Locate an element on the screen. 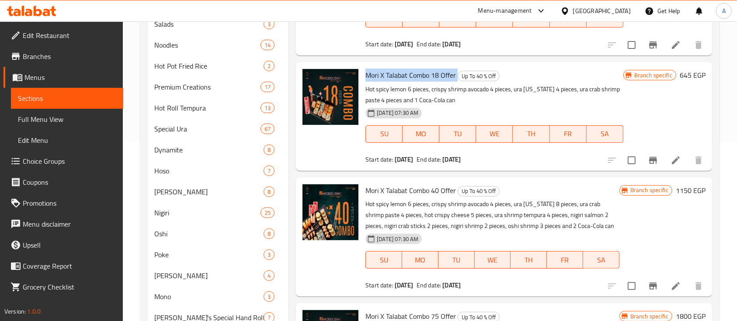 The height and width of the screenshot is (321, 737). span: Salads is located at coordinates (209, 24).